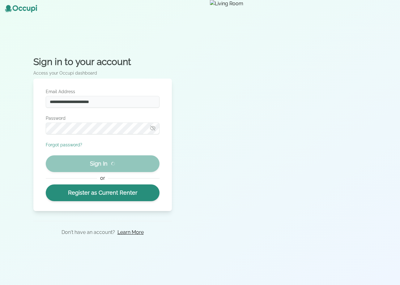 The width and height of the screenshot is (400, 285). What do you see at coordinates (103, 92) in the screenshot?
I see `label: Email Address` at bounding box center [103, 92].